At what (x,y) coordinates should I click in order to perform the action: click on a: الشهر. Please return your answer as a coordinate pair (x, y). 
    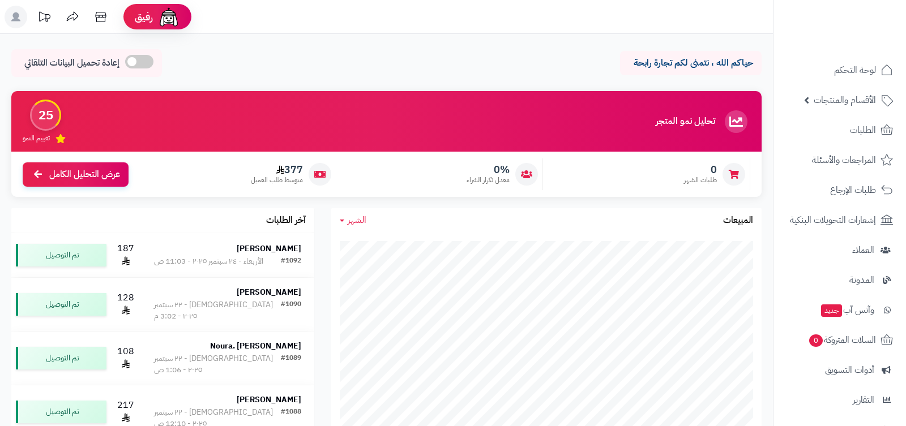
    Looking at the image, I should click on (353, 220).